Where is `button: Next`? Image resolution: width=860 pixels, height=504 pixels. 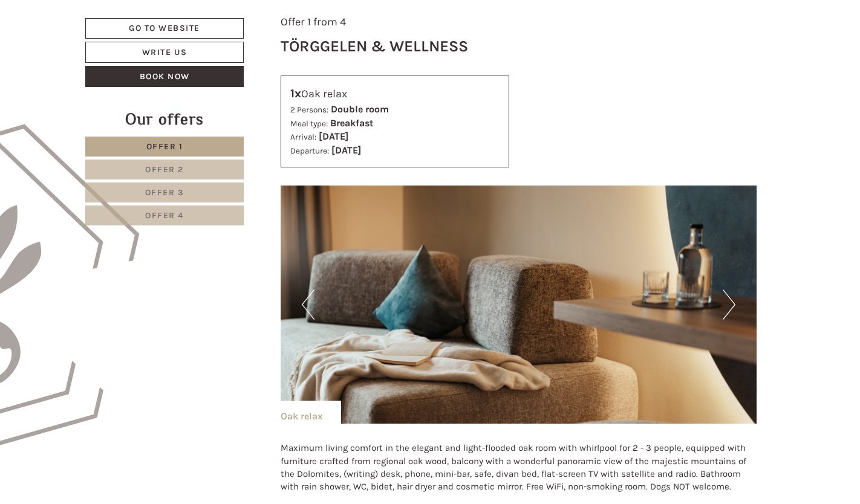 button: Next is located at coordinates (728, 305).